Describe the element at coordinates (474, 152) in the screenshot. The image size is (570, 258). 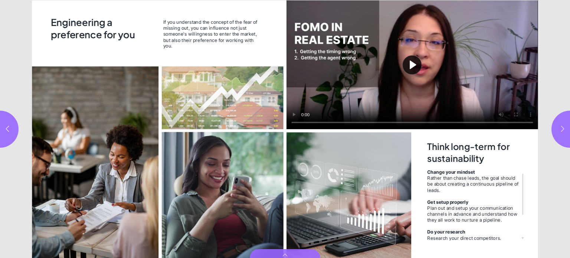
I see `h2: Think long-term for sustainability` at that location.